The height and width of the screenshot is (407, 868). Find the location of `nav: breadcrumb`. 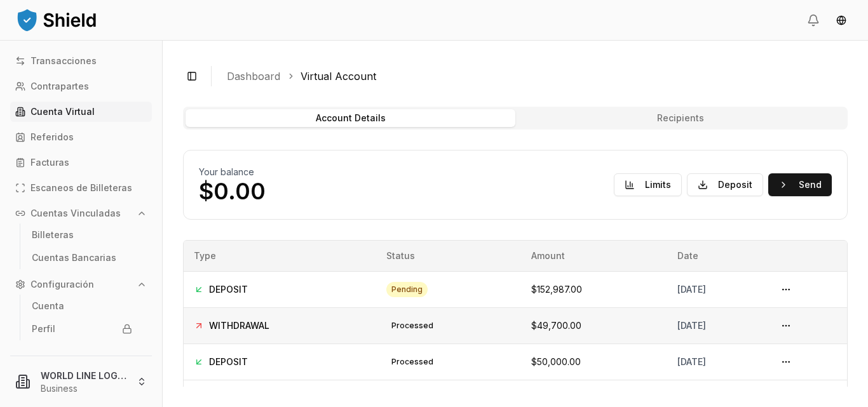

nav: breadcrumb is located at coordinates (532, 76).